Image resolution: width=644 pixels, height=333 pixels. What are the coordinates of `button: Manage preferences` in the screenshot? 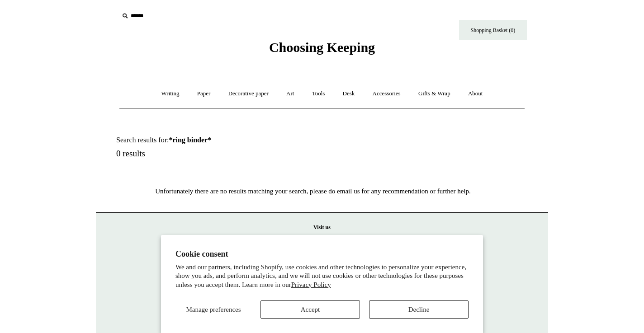 It's located at (213, 310).